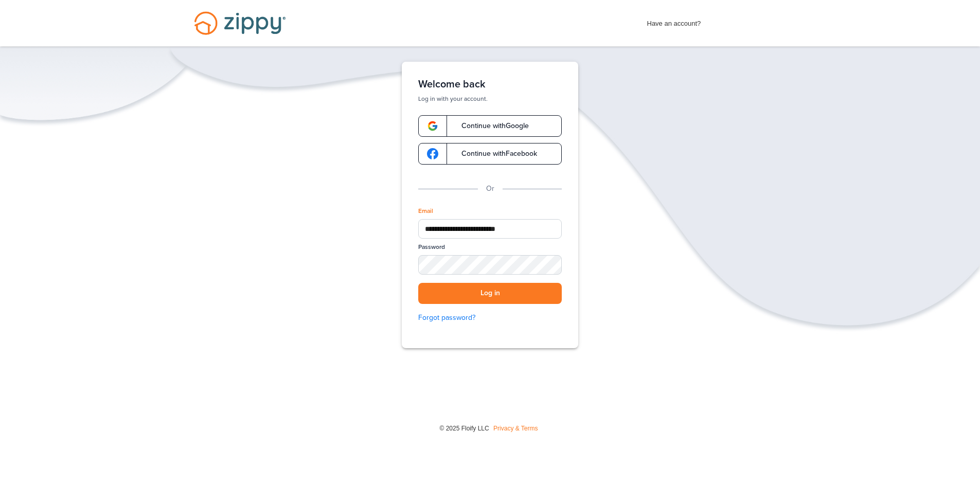 The height and width of the screenshot is (486, 980). I want to click on label: Email, so click(425, 211).